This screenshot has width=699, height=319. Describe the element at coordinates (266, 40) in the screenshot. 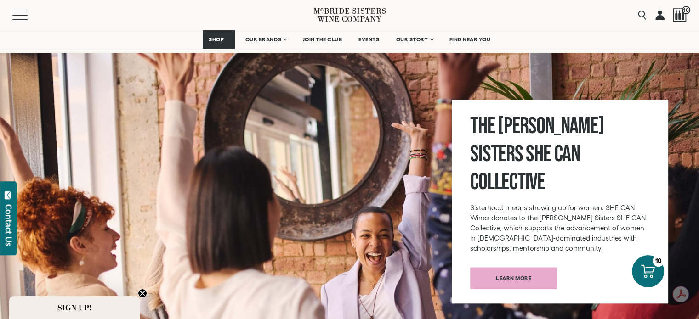

I see `a: OUR BRANDS` at that location.